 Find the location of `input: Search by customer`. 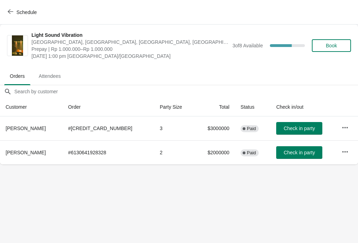

input: Search by customer is located at coordinates (186, 91).